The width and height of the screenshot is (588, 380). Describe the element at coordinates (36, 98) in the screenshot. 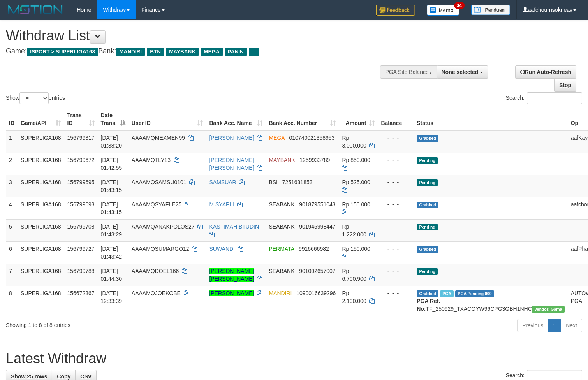

I see `label: Show entries` at that location.